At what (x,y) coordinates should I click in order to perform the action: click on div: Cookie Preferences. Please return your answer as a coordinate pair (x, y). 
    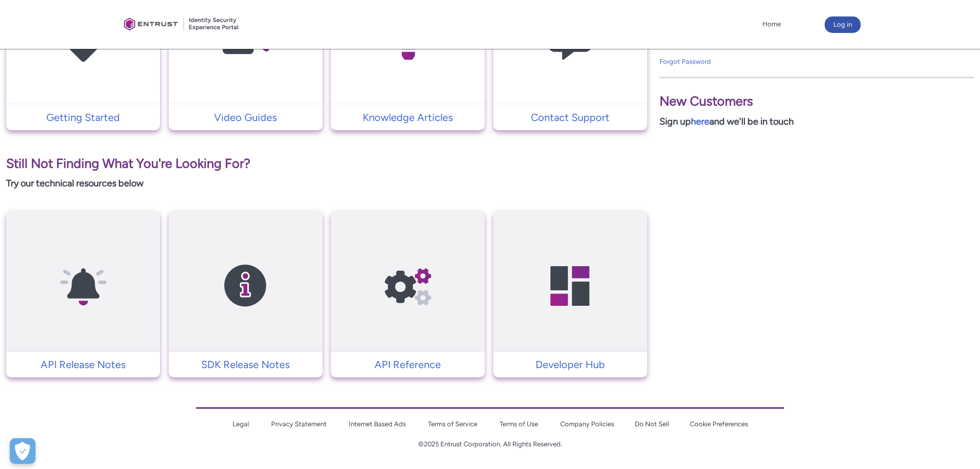
    Looking at the image, I should click on (23, 451).